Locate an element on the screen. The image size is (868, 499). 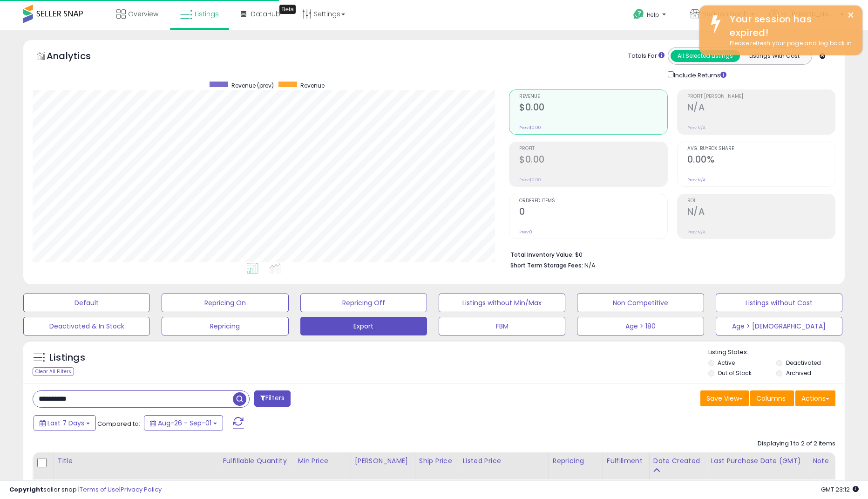
div: Clear All Filters is located at coordinates (53, 371).